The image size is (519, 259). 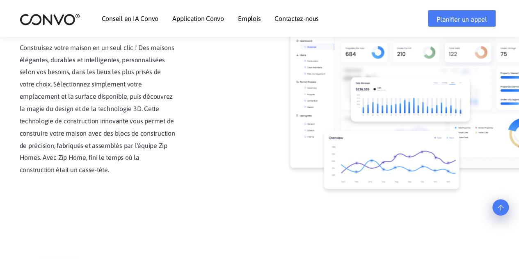 I want to click on img: logo_2.png, so click(x=50, y=19).